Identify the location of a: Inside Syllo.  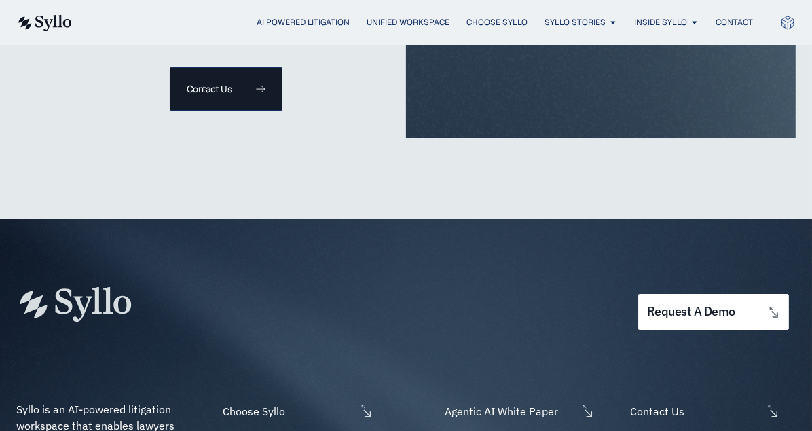
(661, 22).